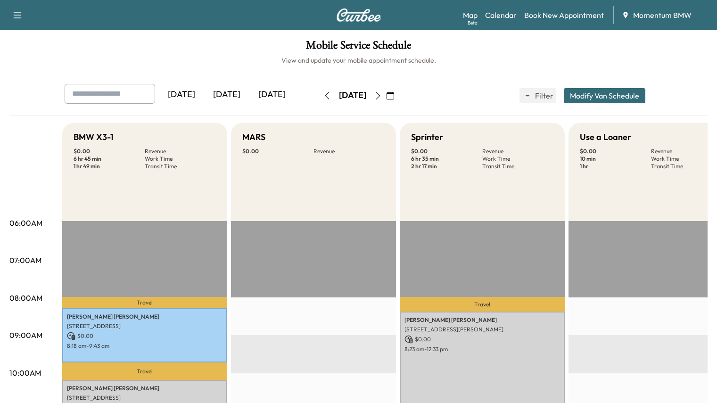  What do you see at coordinates (564, 15) in the screenshot?
I see `a: Book New Appointment` at bounding box center [564, 15].